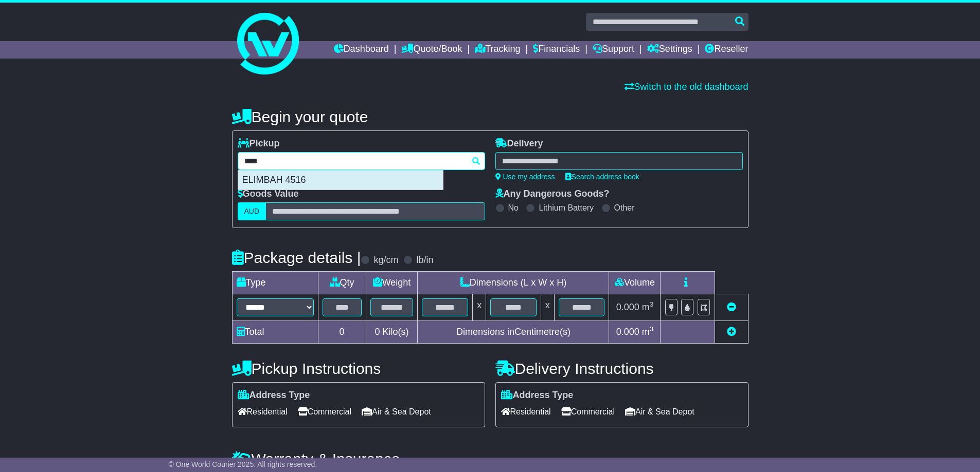 This screenshot has height=472, width=980. Describe the element at coordinates (259, 144) in the screenshot. I see `label: Pickup` at that location.